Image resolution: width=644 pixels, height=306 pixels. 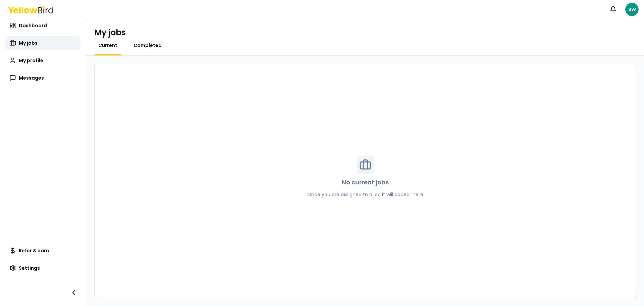 What do you see at coordinates (31, 78) in the screenshot?
I see `span: Messages` at bounding box center [31, 78].